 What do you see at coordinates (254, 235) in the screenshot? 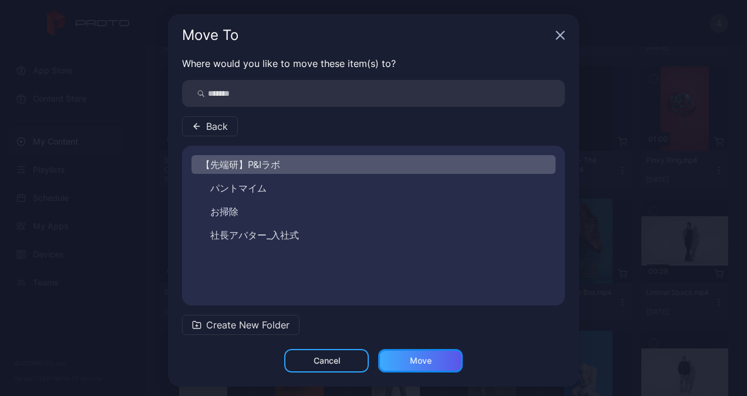
I see `span: 社長アバター_入社式` at bounding box center [254, 235].